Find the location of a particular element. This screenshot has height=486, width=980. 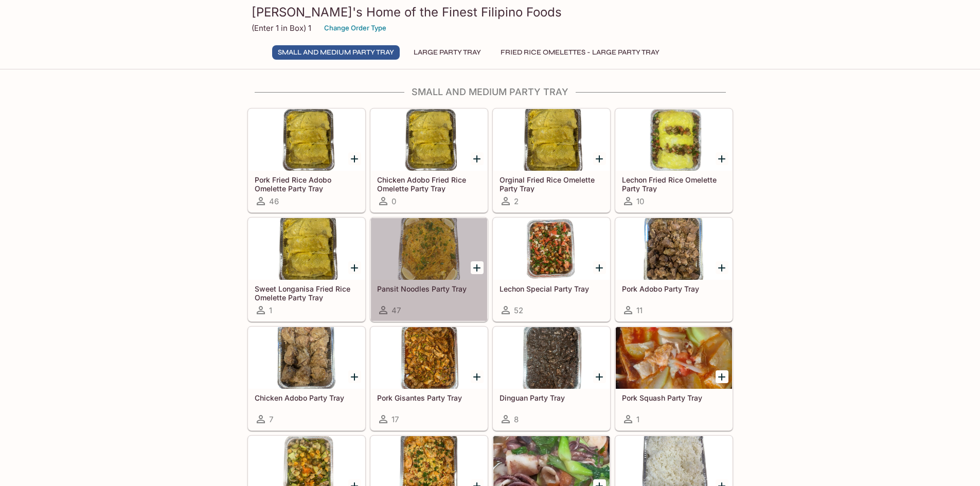

a: Lechon Fried Rice Omelette Party Tray10 is located at coordinates (674, 160).